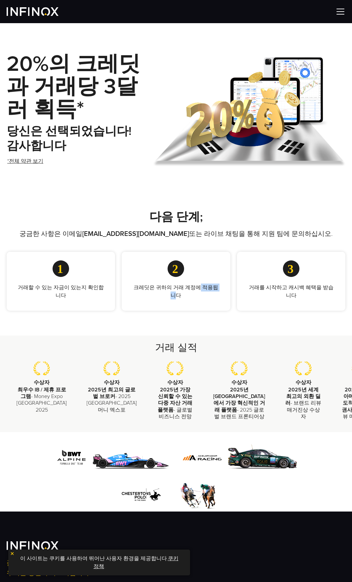  I want to click on p: - 2025 글로벌 브랜드 프론티어상, so click(239, 403).